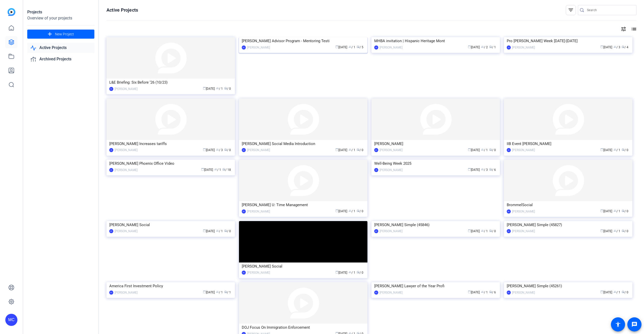 Image resolution: width=644 pixels, height=334 pixels. I want to click on div: Overview of your projects, so click(61, 18).